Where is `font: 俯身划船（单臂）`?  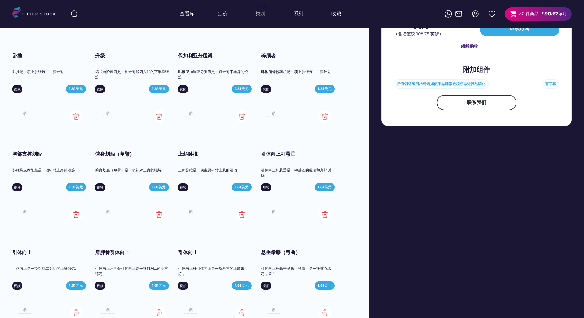
font: 俯身划船（单臂） is located at coordinates (115, 154).